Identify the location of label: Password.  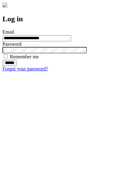
(12, 44).